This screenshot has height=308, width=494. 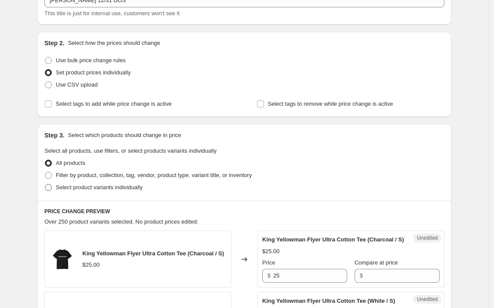 What do you see at coordinates (125, 135) in the screenshot?
I see `p: Select which products should change in price` at bounding box center [125, 135].